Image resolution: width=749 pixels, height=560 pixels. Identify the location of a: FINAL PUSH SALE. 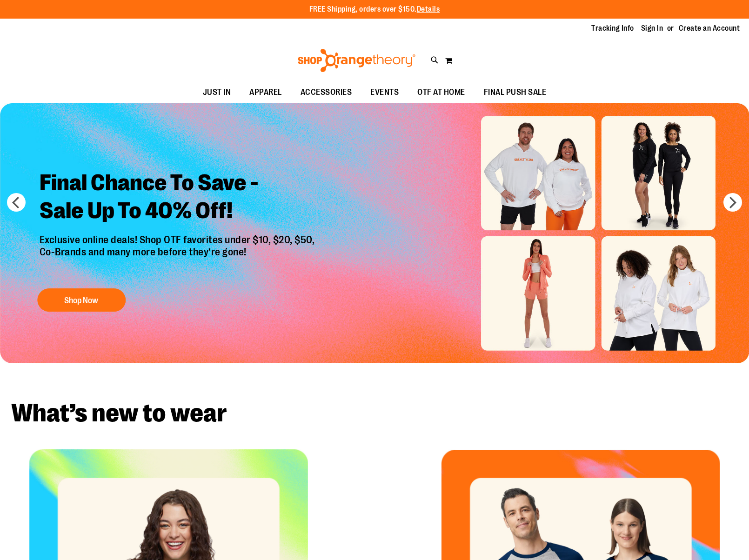
(515, 93).